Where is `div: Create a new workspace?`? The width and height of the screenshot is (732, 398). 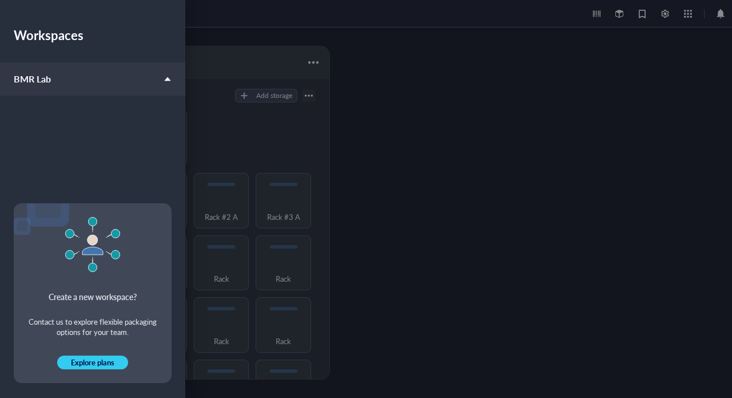 div: Create a new workspace? is located at coordinates (93, 296).